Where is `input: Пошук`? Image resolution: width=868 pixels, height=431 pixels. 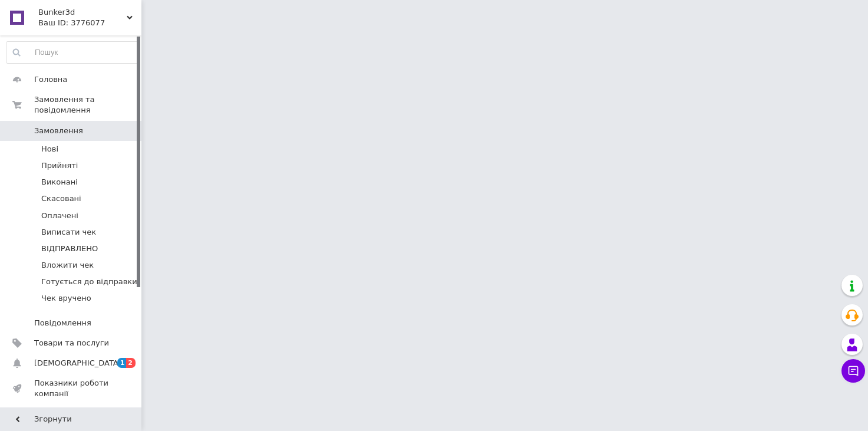 input: Пошук is located at coordinates (72, 53).